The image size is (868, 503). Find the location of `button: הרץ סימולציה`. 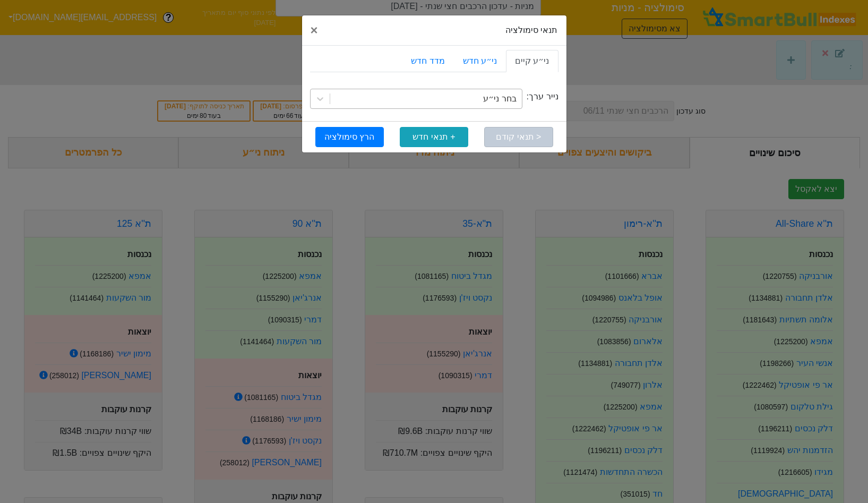

button: הרץ סימולציה is located at coordinates (349, 137).